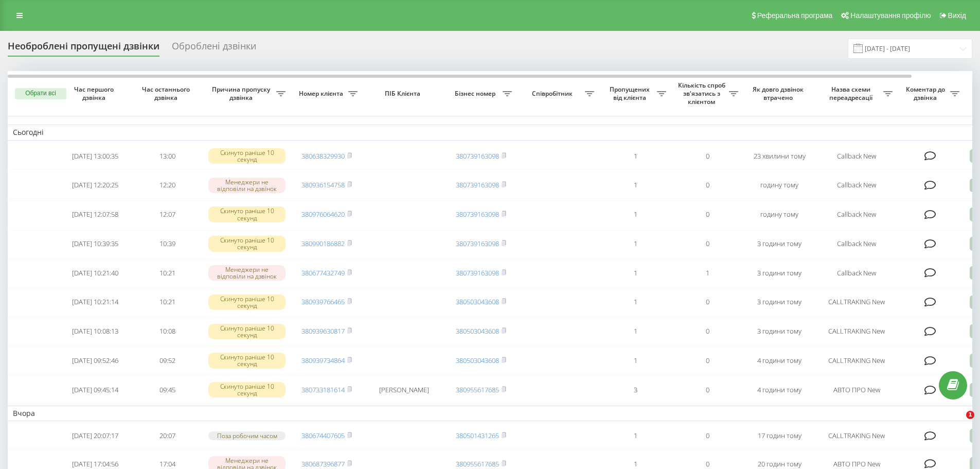  What do you see at coordinates (631, 93) in the screenshot?
I see `span: Пропущених від клієнта` at bounding box center [631, 93].